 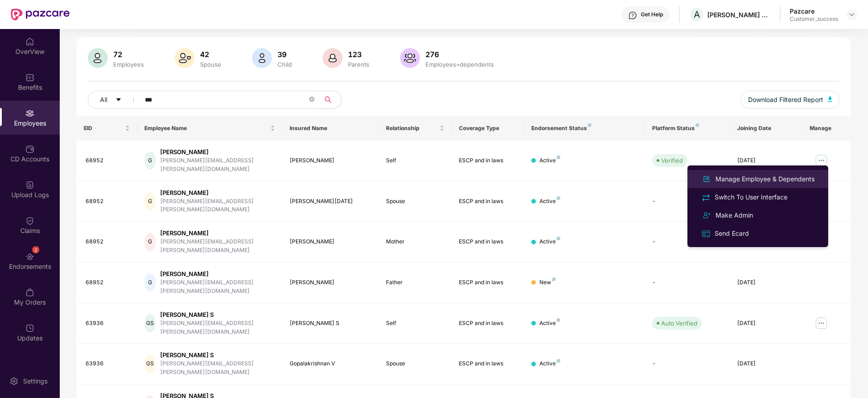 What do you see at coordinates (30, 220) in the screenshot?
I see `img: svg+xml;base64,PHN2ZyBpZD0iQ2xhaW0iIHhtbG5zPSJodHRwOi8vd3d3LnczLm9yZy8yMDAwL3N2ZyIgd2lkdGg9IjIwIi...` at bounding box center [30, 220].